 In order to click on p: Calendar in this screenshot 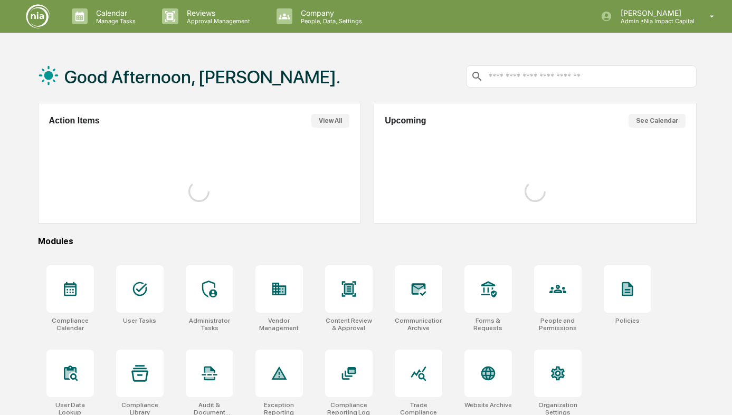, I will do `click(114, 13)`.